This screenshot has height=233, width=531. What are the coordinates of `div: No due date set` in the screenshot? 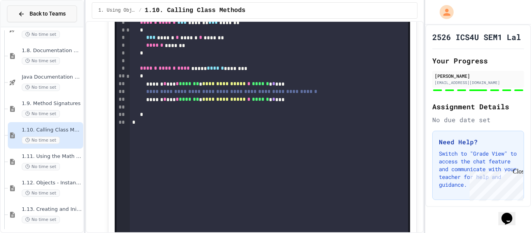 It's located at (478, 120).